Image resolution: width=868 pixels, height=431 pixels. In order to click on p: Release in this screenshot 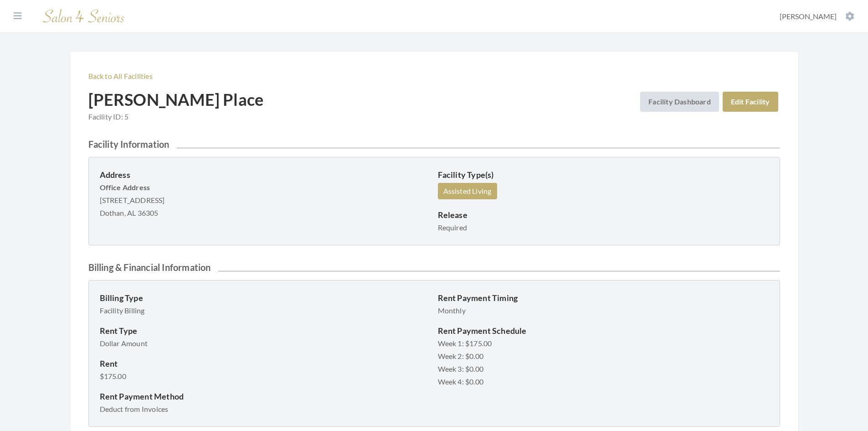, I will do `click(603, 215)`.